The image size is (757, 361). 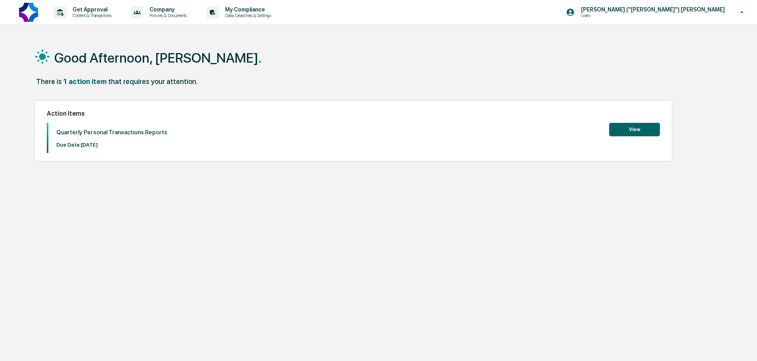 I want to click on img: logo, so click(x=29, y=12).